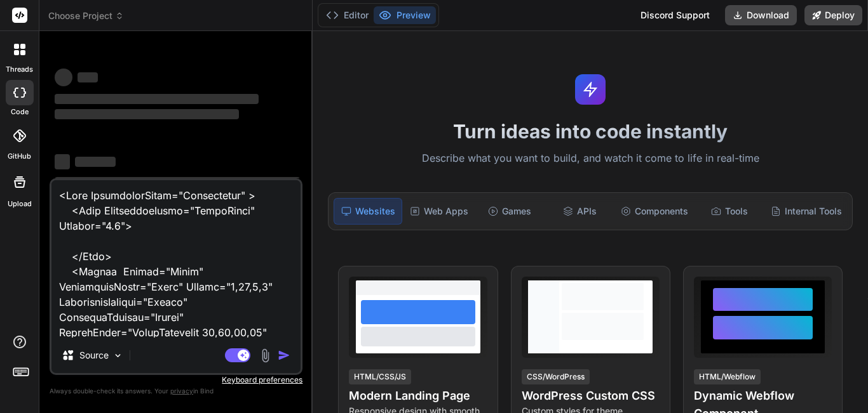  I want to click on div: Tools, so click(729, 211).